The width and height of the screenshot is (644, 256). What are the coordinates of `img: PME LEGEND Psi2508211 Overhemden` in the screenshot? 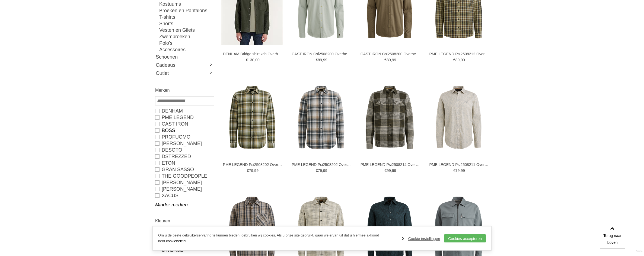 It's located at (459, 117).